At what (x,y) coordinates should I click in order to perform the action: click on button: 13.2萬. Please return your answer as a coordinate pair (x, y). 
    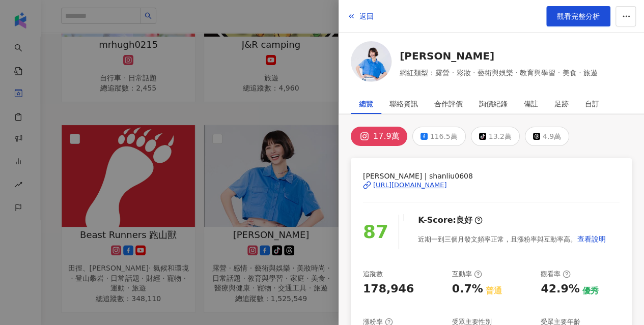
    Looking at the image, I should click on (495, 136).